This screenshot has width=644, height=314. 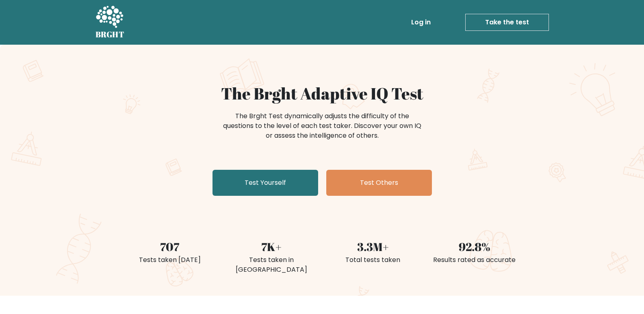 I want to click on div: 7K+, so click(x=271, y=247).